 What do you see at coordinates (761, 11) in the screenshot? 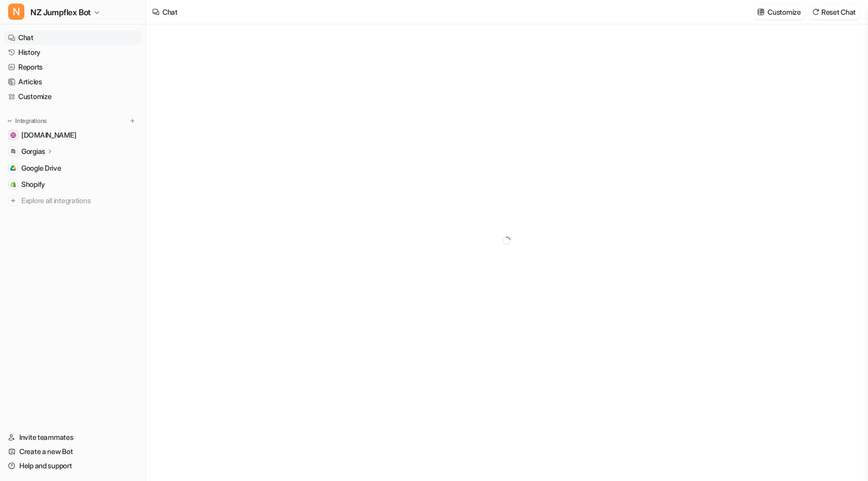
I see `img: customize` at bounding box center [761, 11].